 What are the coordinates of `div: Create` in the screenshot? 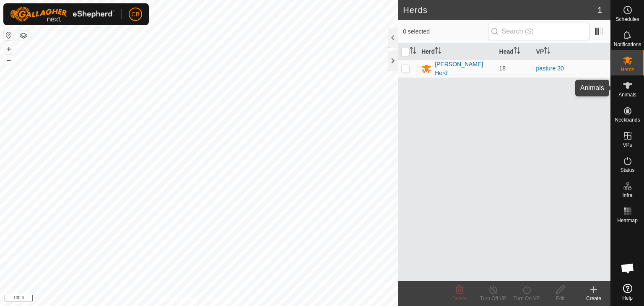 It's located at (594, 299).